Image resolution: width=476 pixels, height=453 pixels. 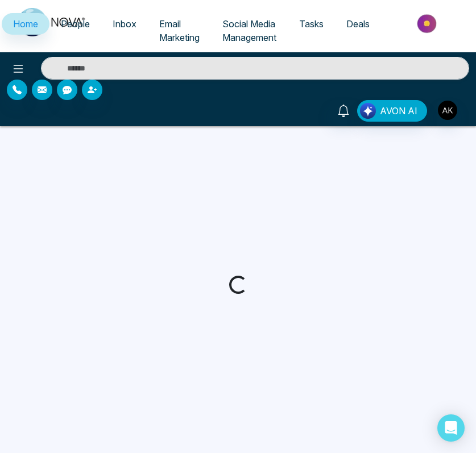 I want to click on button: AVON AI, so click(x=392, y=111).